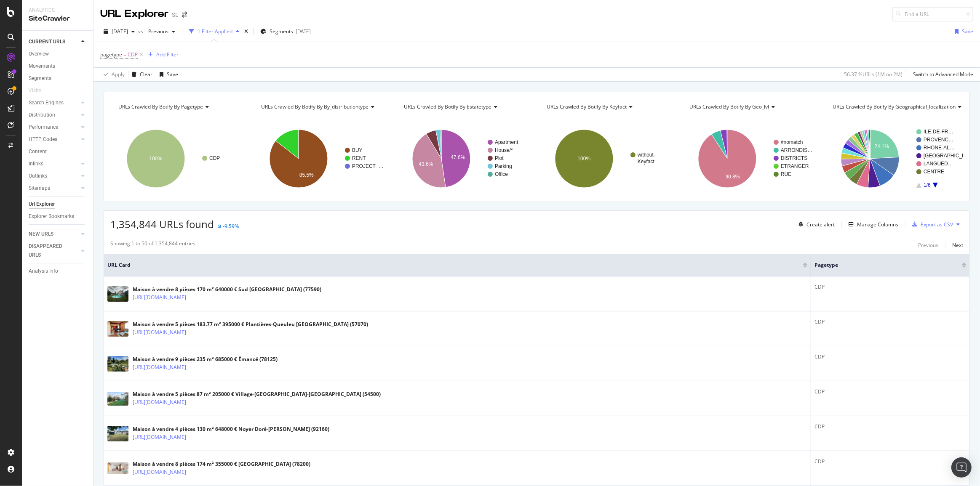 The height and width of the screenshot is (486, 980). I want to click on a: Content, so click(57, 151).